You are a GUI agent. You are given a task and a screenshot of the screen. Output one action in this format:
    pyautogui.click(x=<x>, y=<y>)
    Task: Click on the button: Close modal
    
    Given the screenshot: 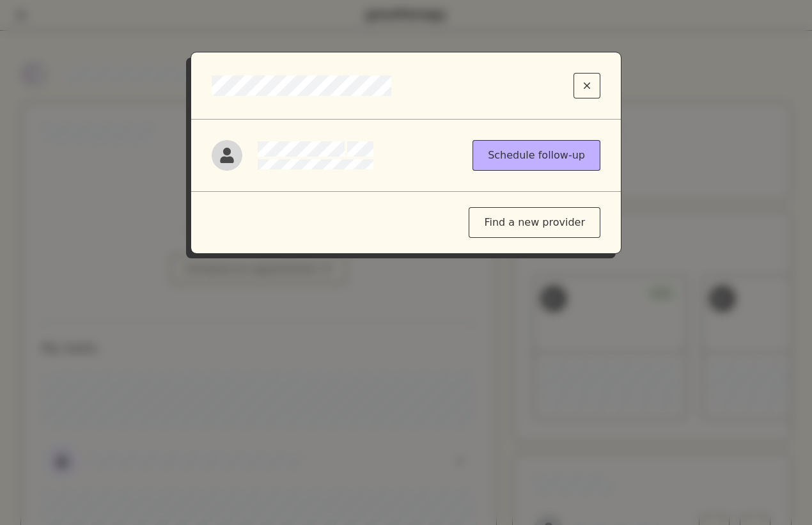 What is the action you would take?
    pyautogui.click(x=587, y=86)
    